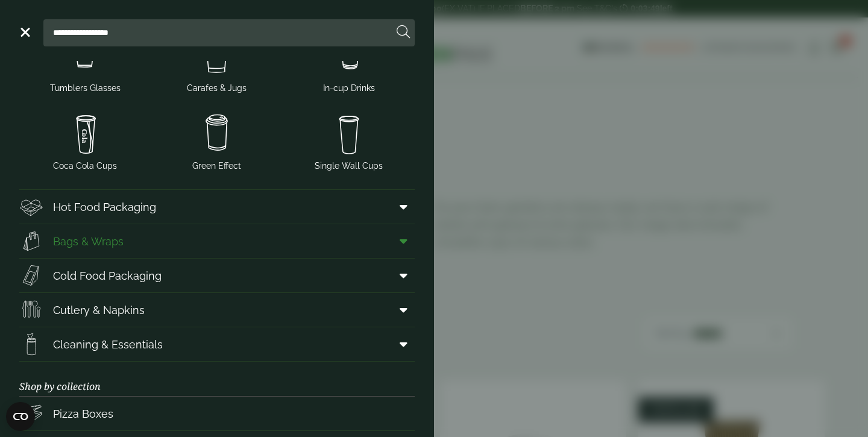  What do you see at coordinates (83, 414) in the screenshot?
I see `span: Pizza Boxes` at bounding box center [83, 414].